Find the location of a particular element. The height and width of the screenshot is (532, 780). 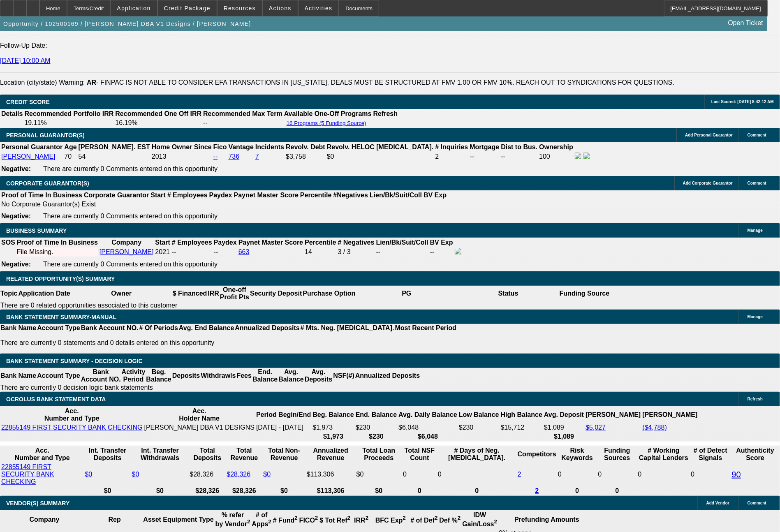

div: $113,306 is located at coordinates (331, 474).